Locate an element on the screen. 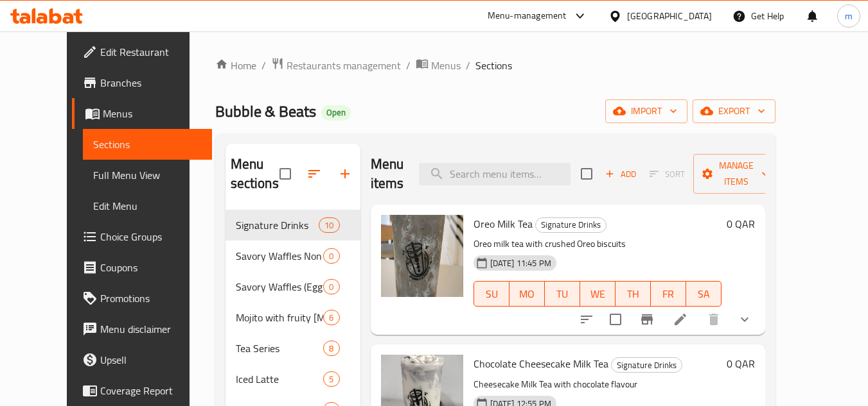 The height and width of the screenshot is (406, 868). span: TH is located at coordinates (633, 294).